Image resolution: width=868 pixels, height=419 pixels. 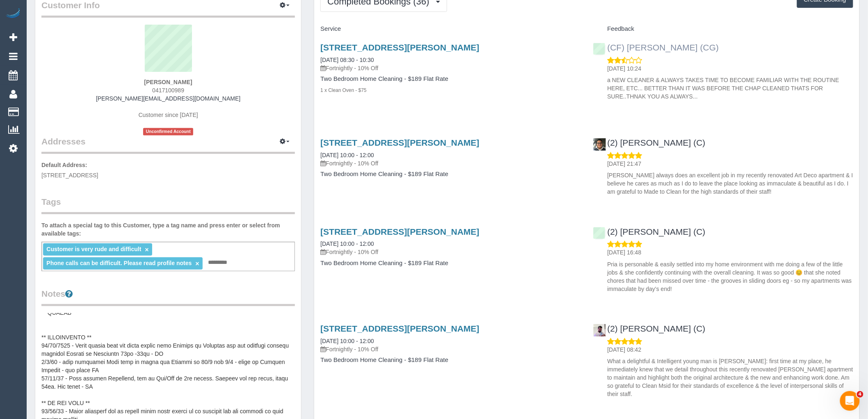 What do you see at coordinates (723, 29) in the screenshot?
I see `h4: Feedback` at bounding box center [723, 29].